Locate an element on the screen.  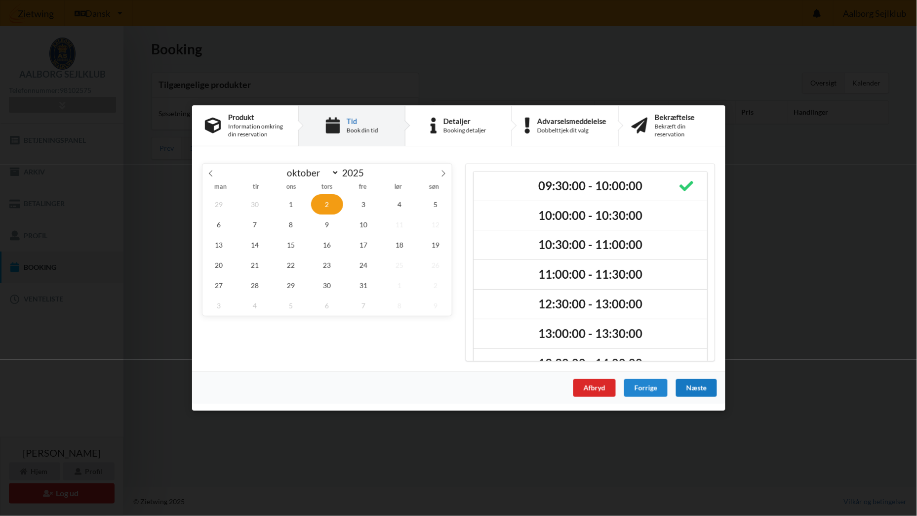
span: oktober 28, 2025 is located at coordinates (255, 285).